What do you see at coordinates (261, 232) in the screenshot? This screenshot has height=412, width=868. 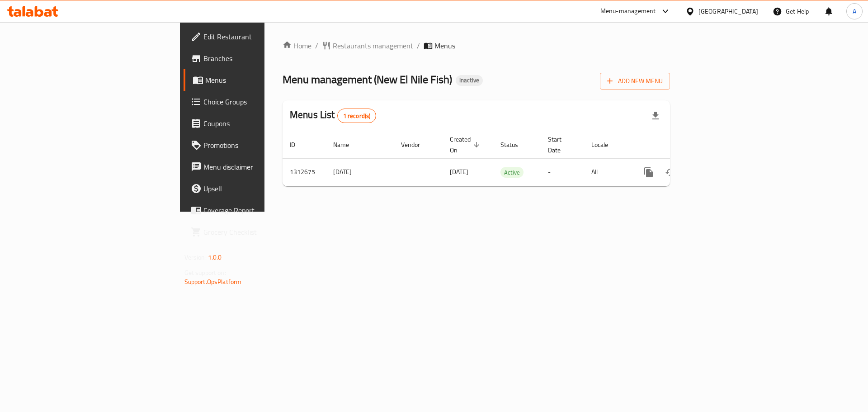 I see `span: Grocery Checklist` at bounding box center [261, 232].